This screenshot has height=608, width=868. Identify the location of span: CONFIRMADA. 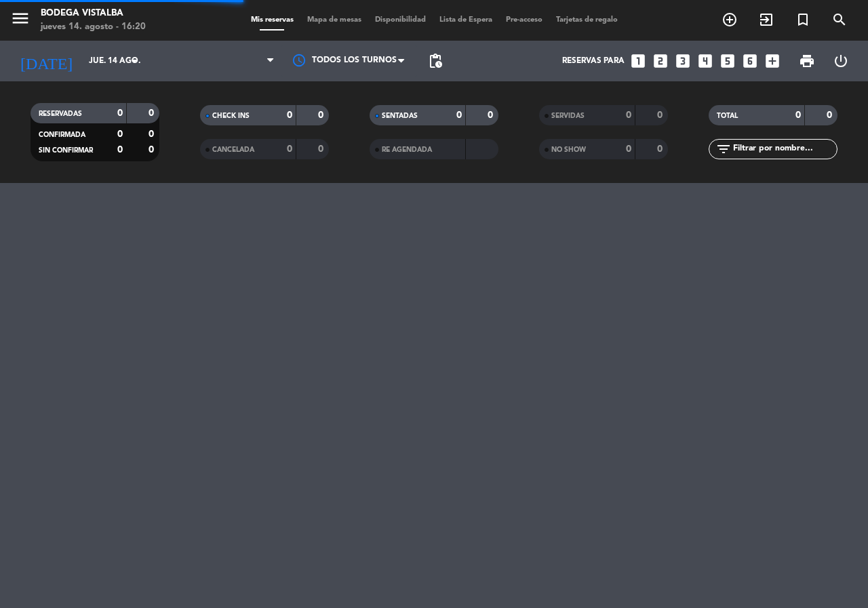
(61, 135).